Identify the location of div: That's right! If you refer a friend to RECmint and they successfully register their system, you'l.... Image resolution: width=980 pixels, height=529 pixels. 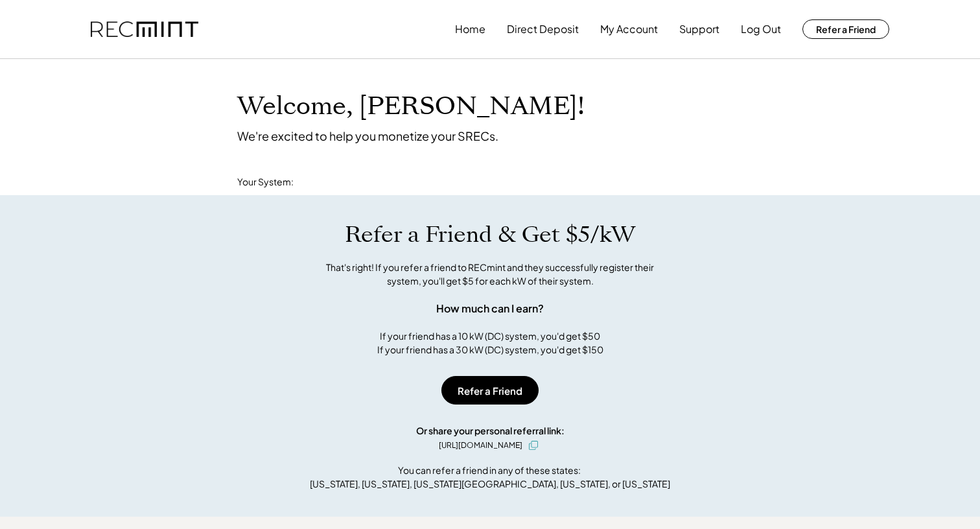
(490, 274).